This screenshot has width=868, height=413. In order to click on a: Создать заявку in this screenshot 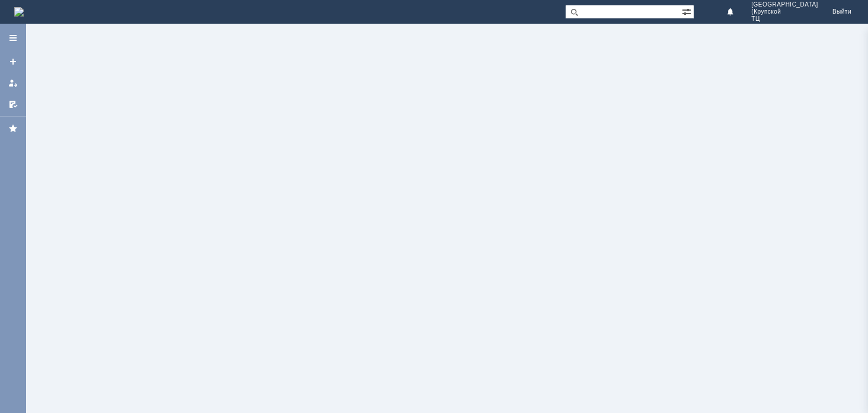, I will do `click(13, 62)`.